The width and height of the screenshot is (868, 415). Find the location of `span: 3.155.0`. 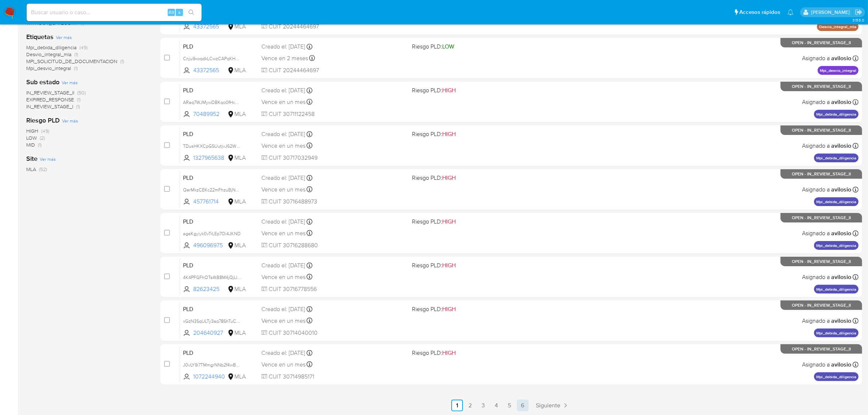

span: 3.155.0 is located at coordinates (858, 20).